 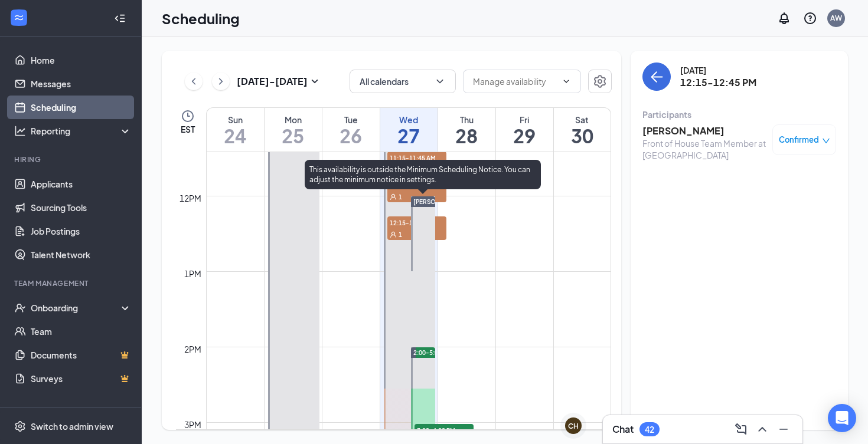 I want to click on a: Settings, so click(x=599, y=81).